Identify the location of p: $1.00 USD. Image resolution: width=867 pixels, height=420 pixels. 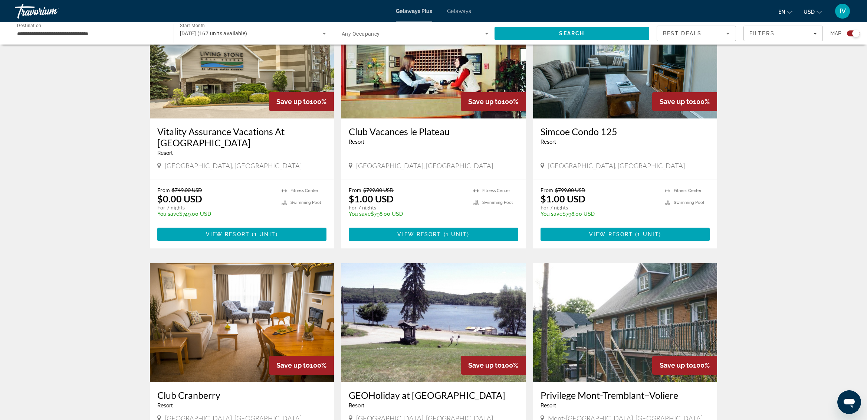
(371, 199).